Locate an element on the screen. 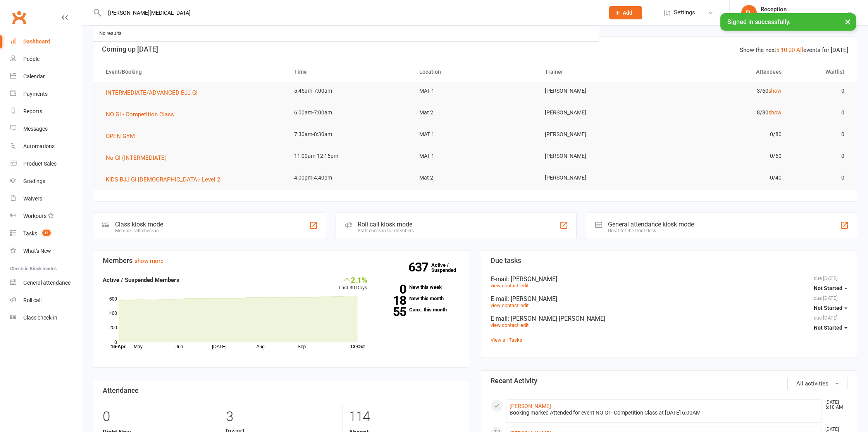 This screenshot has width=868, height=432. a: Dashboard is located at coordinates (46, 41).